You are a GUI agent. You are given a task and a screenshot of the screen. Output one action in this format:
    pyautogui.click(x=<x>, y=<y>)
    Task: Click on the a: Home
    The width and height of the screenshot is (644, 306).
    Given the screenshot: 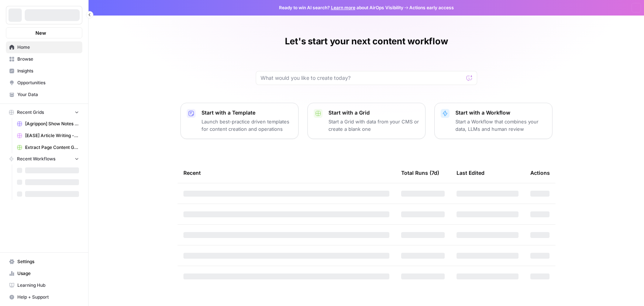 What is the action you would take?
    pyautogui.click(x=44, y=47)
    